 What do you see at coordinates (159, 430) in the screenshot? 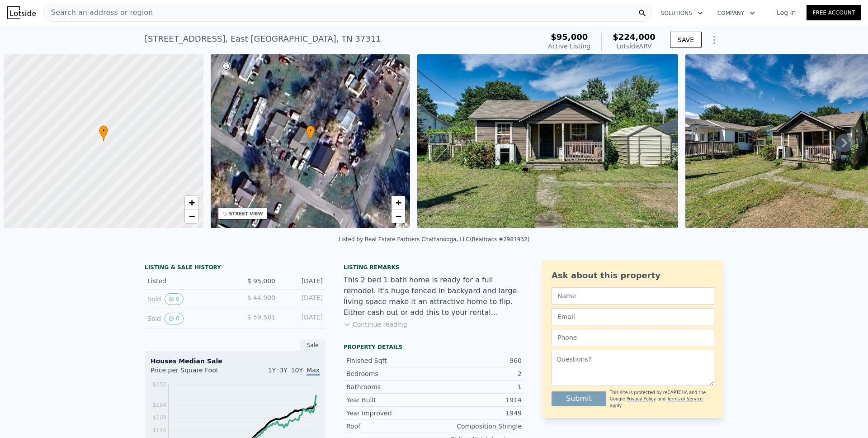
I see `tspan: $144` at bounding box center [159, 430].